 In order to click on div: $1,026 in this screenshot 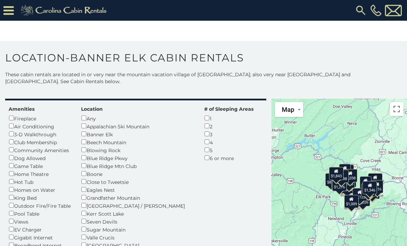, I will do `click(363, 200)`.